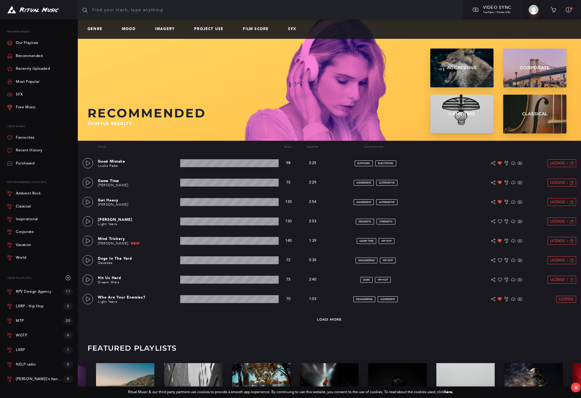 Image resolution: width=581 pixels, height=398 pixels. Describe the element at coordinates (101, 147) in the screenshot. I see `a: Title` at that location.